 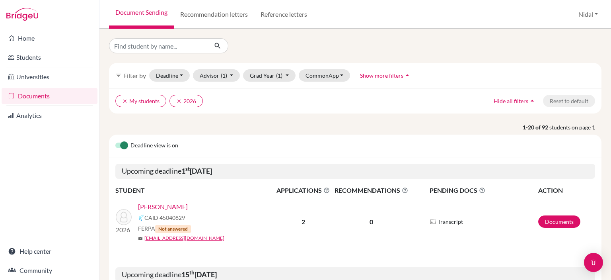 What do you see at coordinates (22, 14) in the screenshot?
I see `img: Bridge-U` at bounding box center [22, 14].